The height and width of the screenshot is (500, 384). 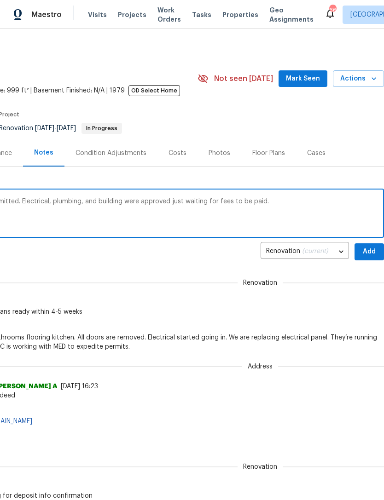 I want to click on span: Address, so click(x=260, y=367).